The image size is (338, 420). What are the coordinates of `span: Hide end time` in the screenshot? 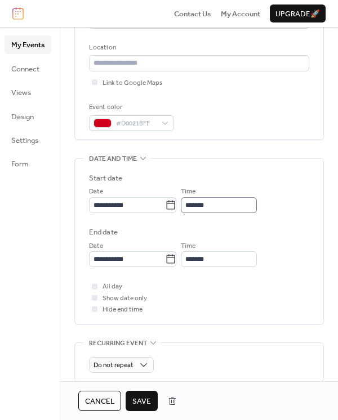 It's located at (122, 310).